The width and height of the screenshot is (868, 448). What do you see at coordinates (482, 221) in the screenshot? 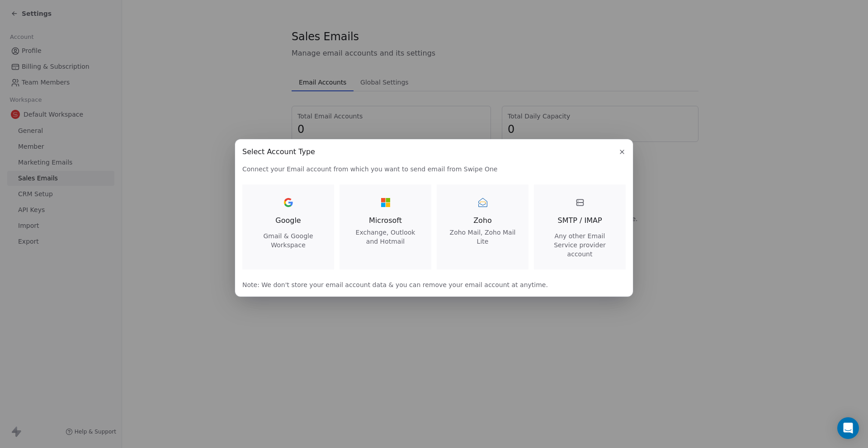
I see `span: Zoho` at bounding box center [482, 221].